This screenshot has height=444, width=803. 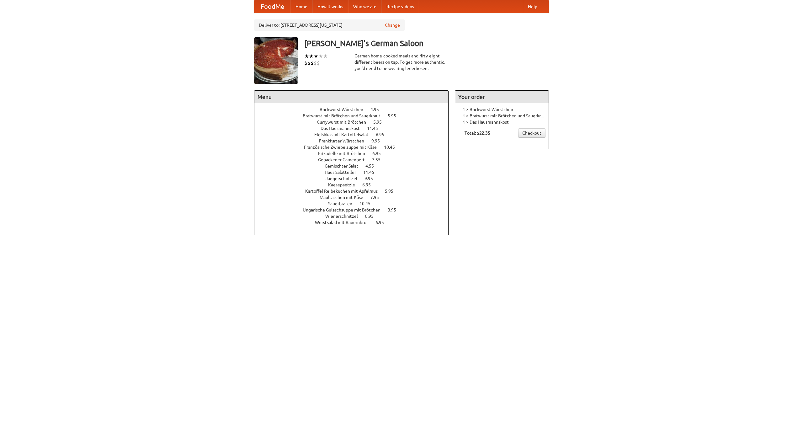 I want to click on a: Home, so click(x=301, y=7).